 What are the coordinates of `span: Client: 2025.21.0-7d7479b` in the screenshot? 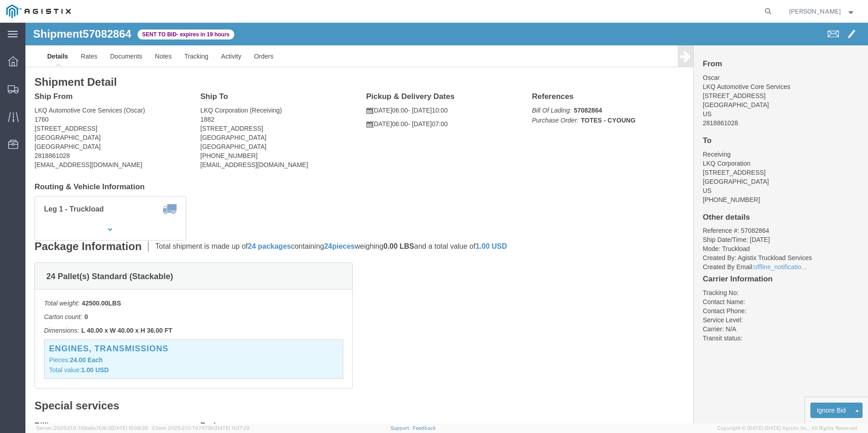 It's located at (201, 428).